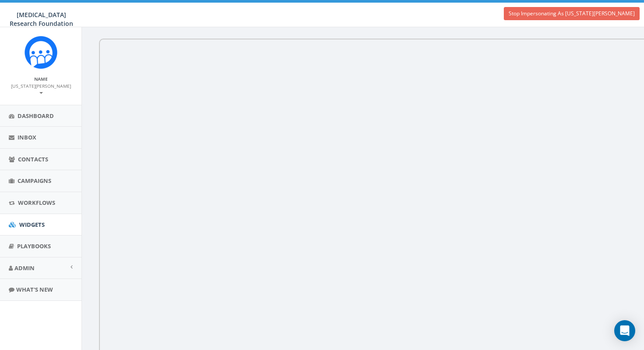 The image size is (644, 350). Describe the element at coordinates (34, 246) in the screenshot. I see `span: Playbooks` at that location.